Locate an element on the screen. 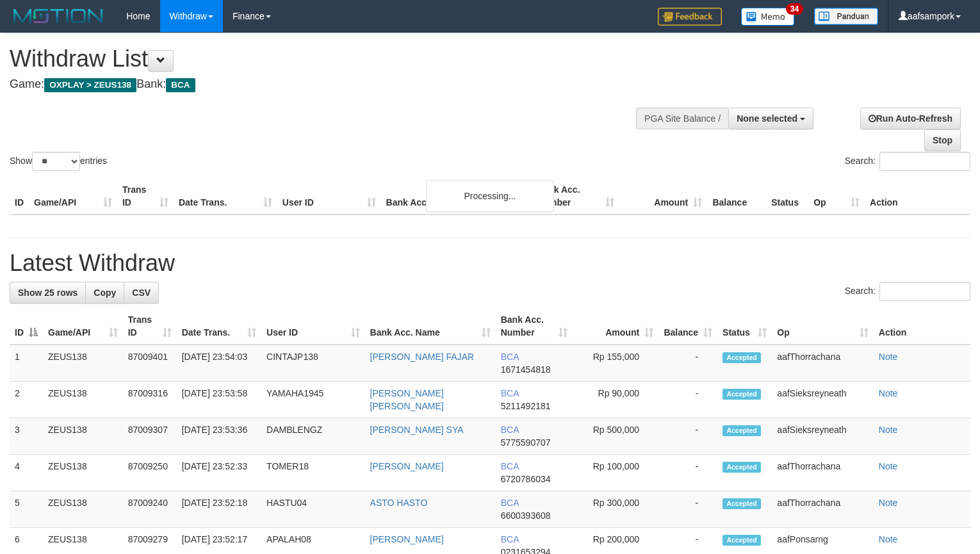 The image size is (980, 554). th: Game/API is located at coordinates (73, 196).